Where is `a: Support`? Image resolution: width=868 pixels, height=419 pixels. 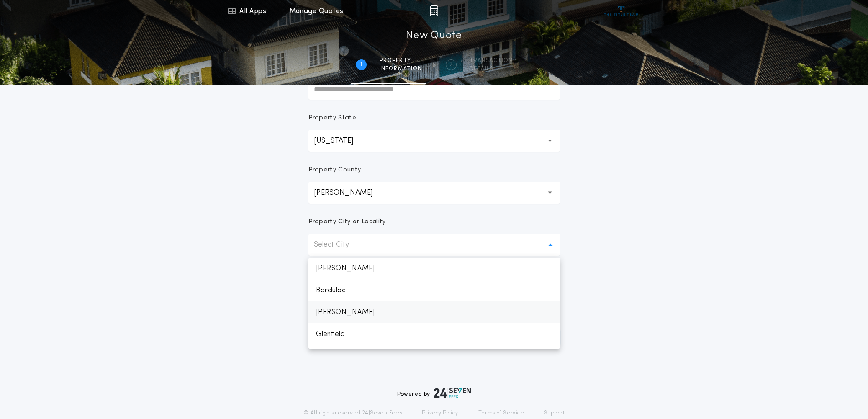
a: Support is located at coordinates (554, 413).